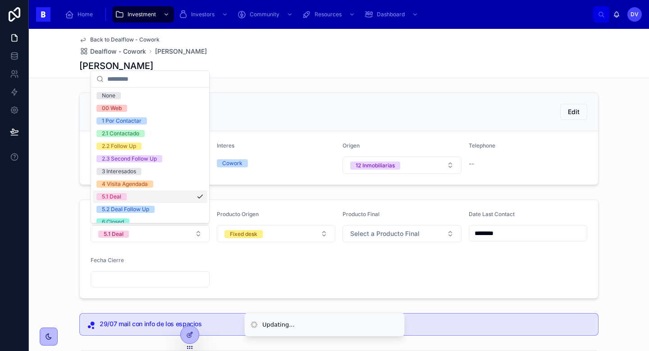  Describe the element at coordinates (125, 40) in the screenshot. I see `span: Back to Dealflow - Cowork` at that location.